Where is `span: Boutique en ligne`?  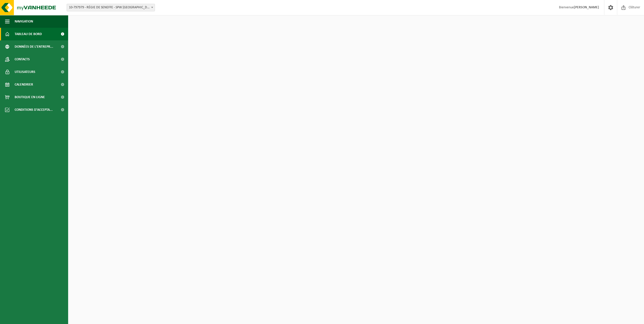 span: Boutique en ligne is located at coordinates (30, 97).